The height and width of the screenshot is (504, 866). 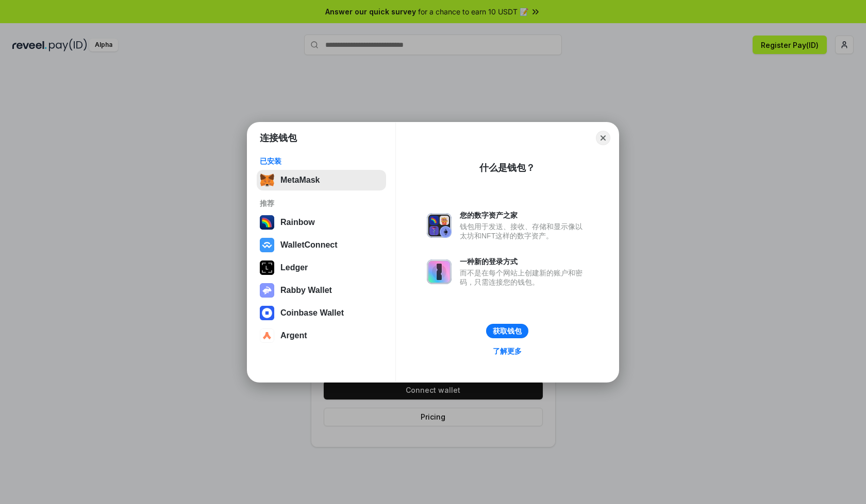 I want to click on div: WalletConnect, so click(x=309, y=245).